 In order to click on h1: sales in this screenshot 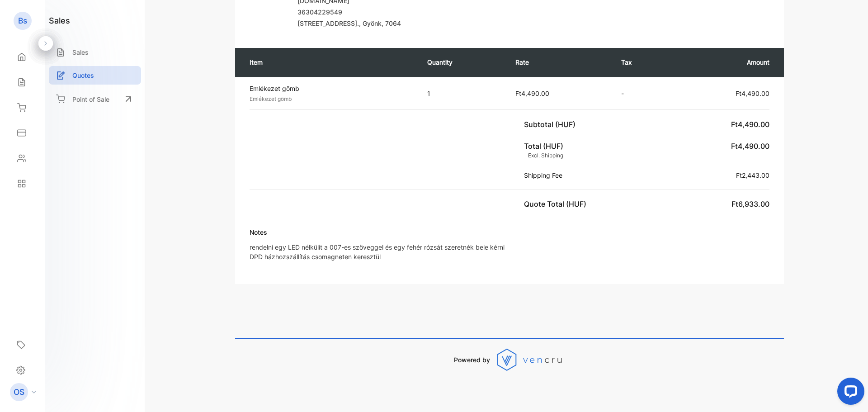, I will do `click(59, 20)`.